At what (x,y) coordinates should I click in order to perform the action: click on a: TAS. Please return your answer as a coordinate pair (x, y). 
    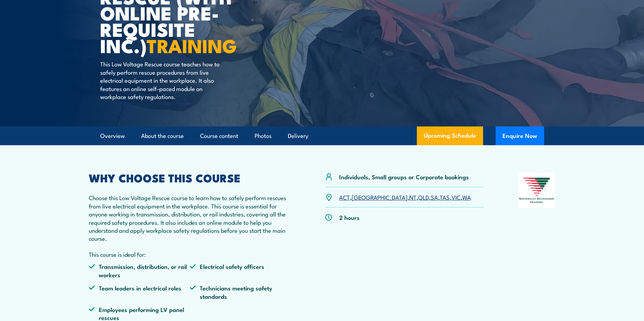
    Looking at the image, I should click on (444, 197).